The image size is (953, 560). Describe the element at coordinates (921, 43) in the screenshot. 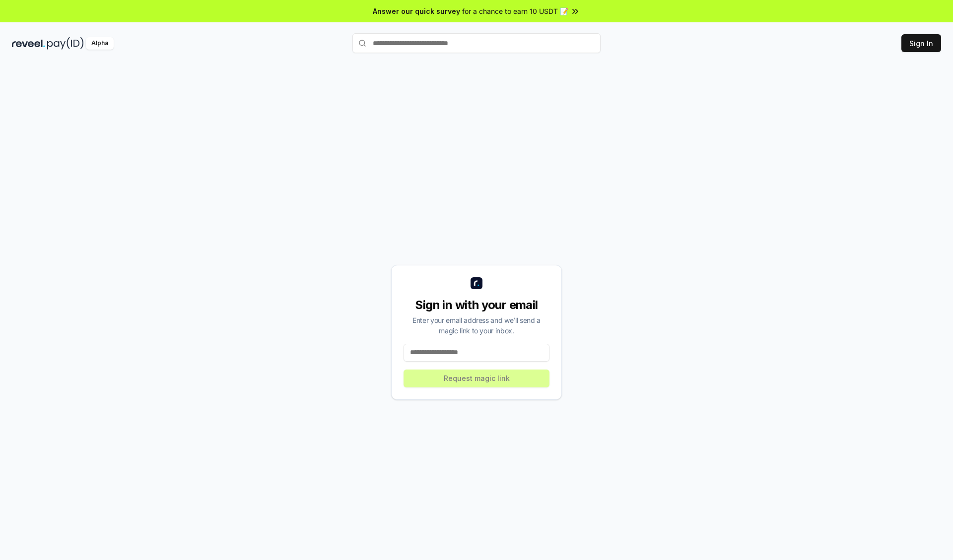

I see `button: Sign In` at that location.